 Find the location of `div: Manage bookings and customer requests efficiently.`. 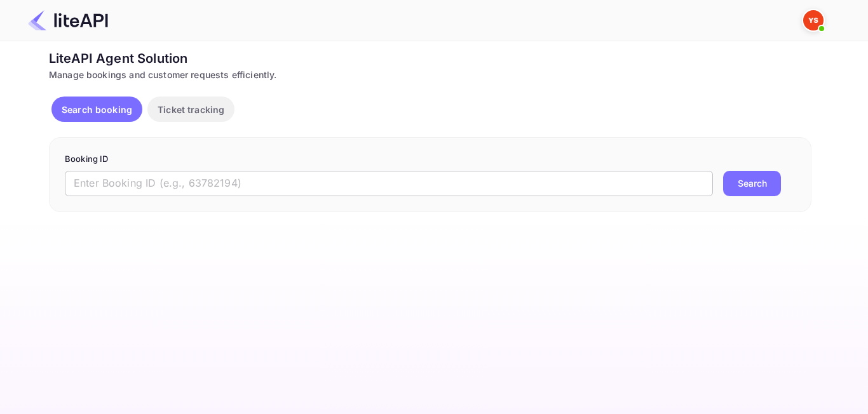

div: Manage bookings and customer requests efficiently. is located at coordinates (430, 74).